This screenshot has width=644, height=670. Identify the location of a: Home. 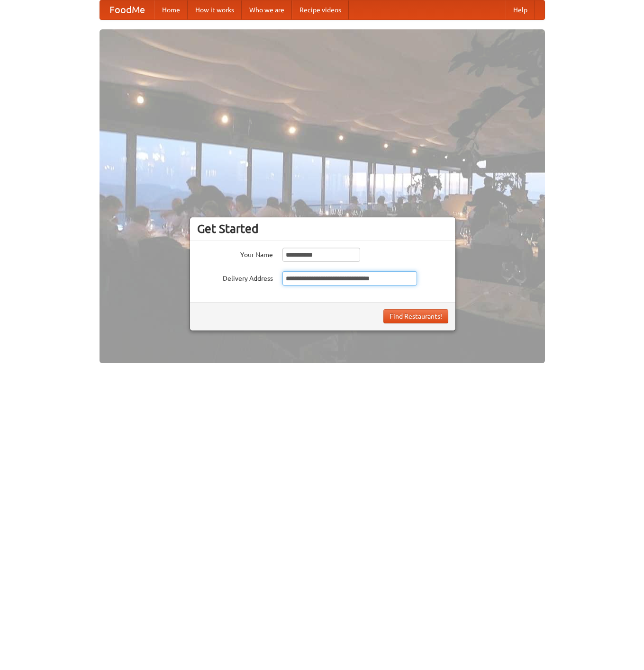
(171, 10).